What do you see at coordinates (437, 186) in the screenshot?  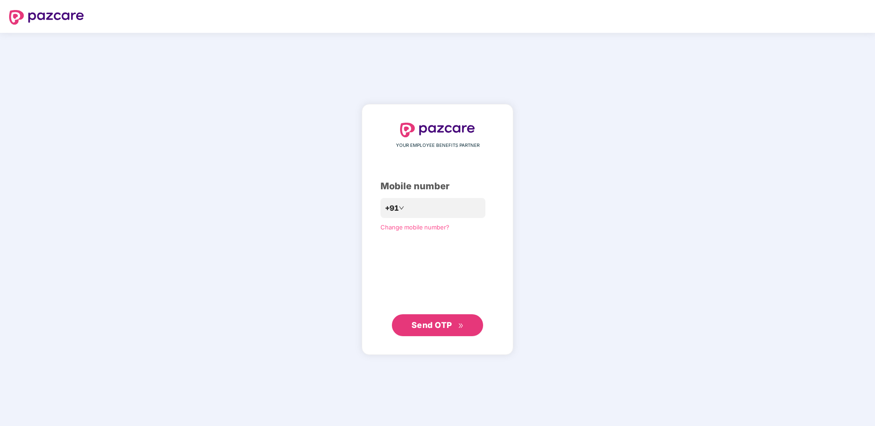 I see `div: Mobile number` at bounding box center [437, 186].